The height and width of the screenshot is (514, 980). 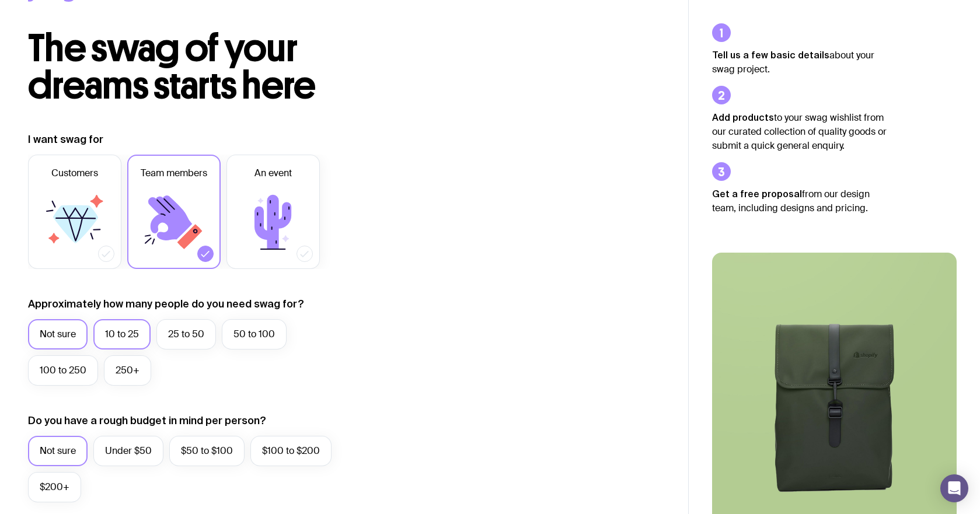 I want to click on span: Customers, so click(x=75, y=174).